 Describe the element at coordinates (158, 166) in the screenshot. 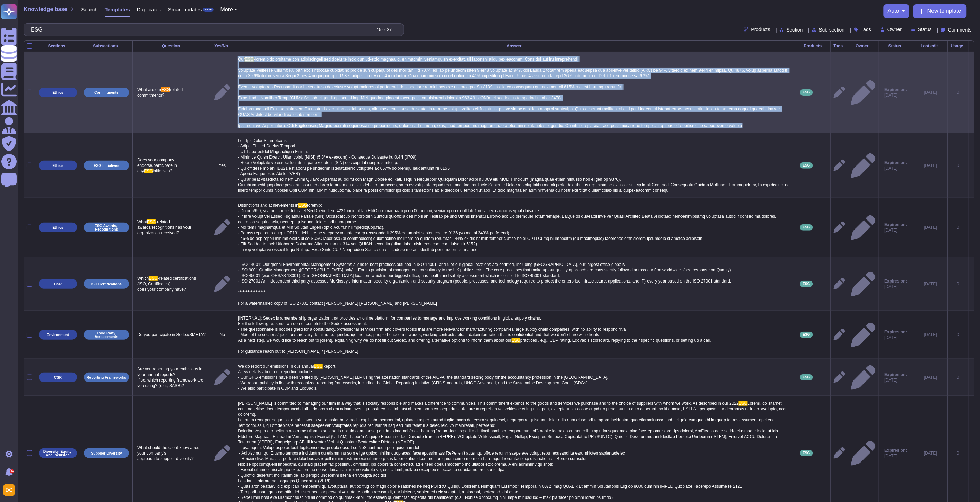

I see `span: Does your company endorse/participate in any` at that location.